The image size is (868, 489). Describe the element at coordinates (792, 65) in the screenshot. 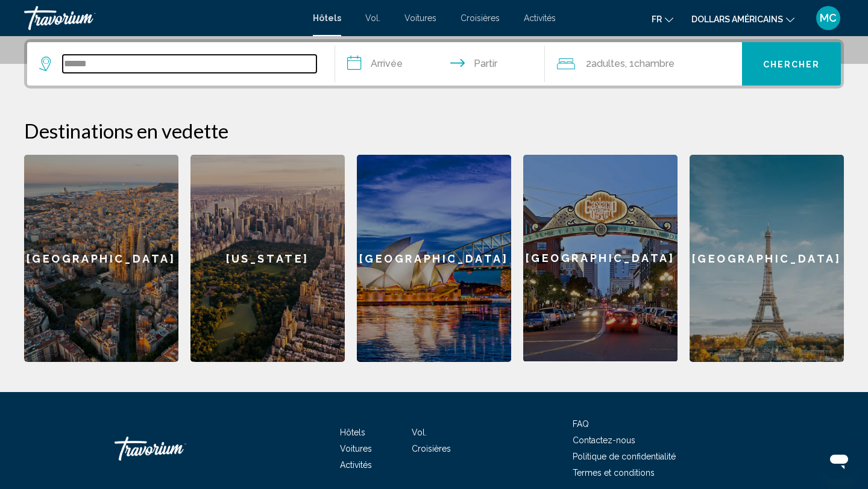

I see `font: Chercher` at that location.